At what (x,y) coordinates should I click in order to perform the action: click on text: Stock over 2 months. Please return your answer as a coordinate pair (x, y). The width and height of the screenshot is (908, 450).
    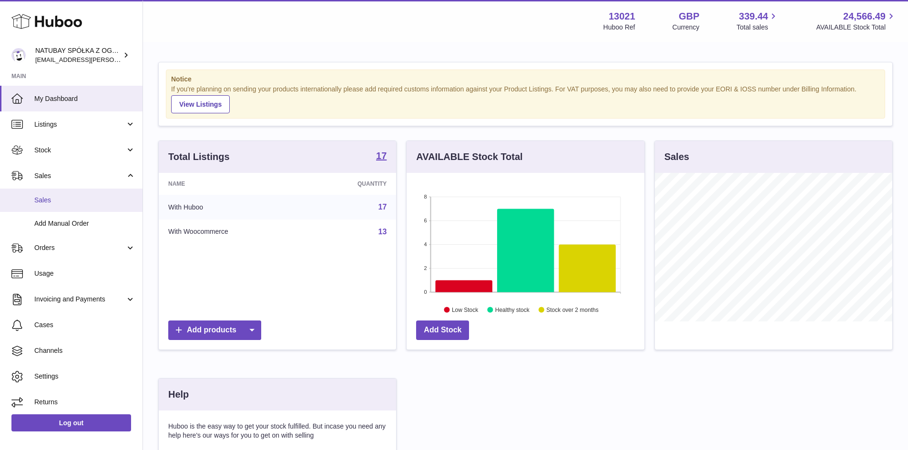
    Looking at the image, I should click on (573, 310).